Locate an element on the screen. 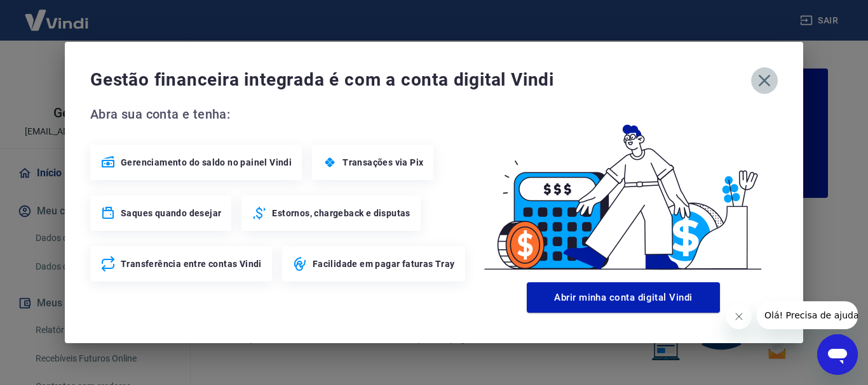 The height and width of the screenshot is (385, 868). span: Gerenciamento do saldo no painel Vindi is located at coordinates (206, 163).